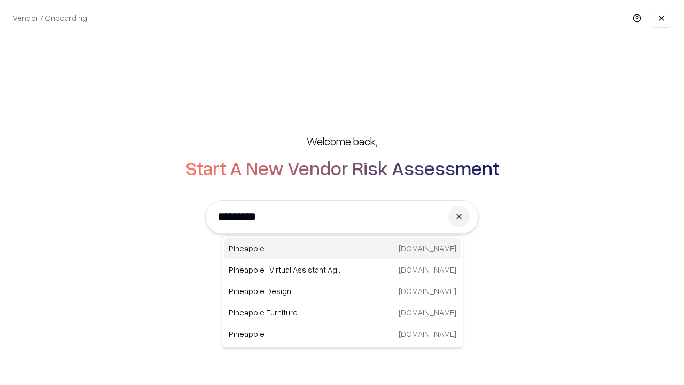 Image resolution: width=684 pixels, height=385 pixels. I want to click on p: Pineapple Design, so click(285, 291).